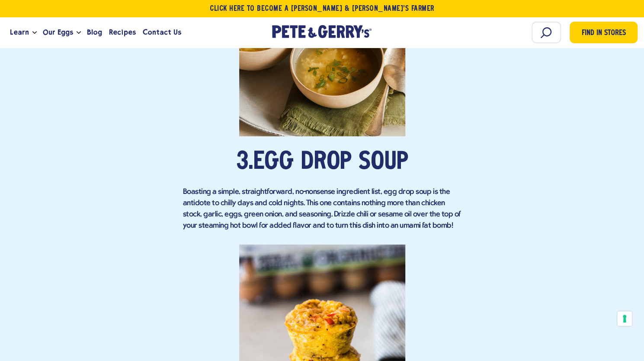 The height and width of the screenshot is (361, 644). What do you see at coordinates (162, 32) in the screenshot?
I see `span: Contact Us` at bounding box center [162, 32].